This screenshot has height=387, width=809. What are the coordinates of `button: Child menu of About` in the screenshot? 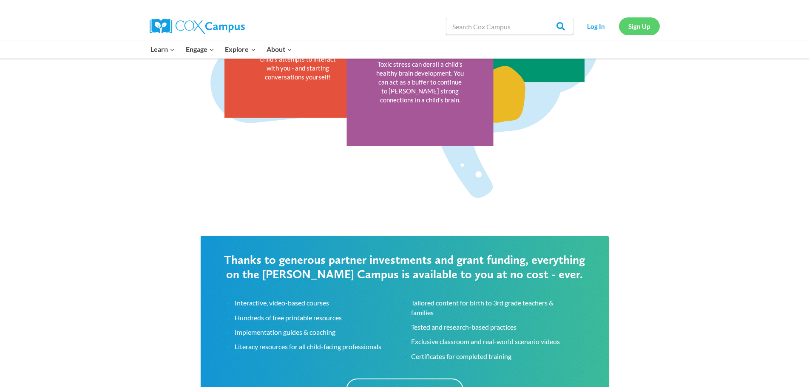 It's located at (279, 49).